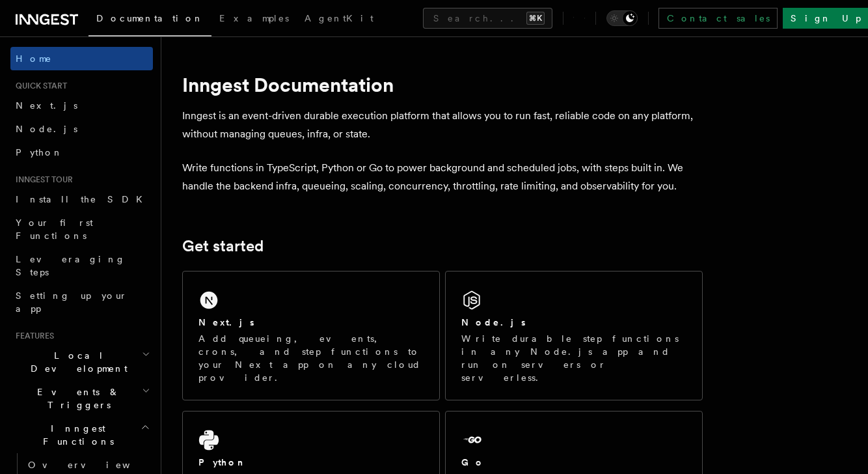  What do you see at coordinates (442, 85) in the screenshot?
I see `h1: Inngest Documentation` at bounding box center [442, 85].